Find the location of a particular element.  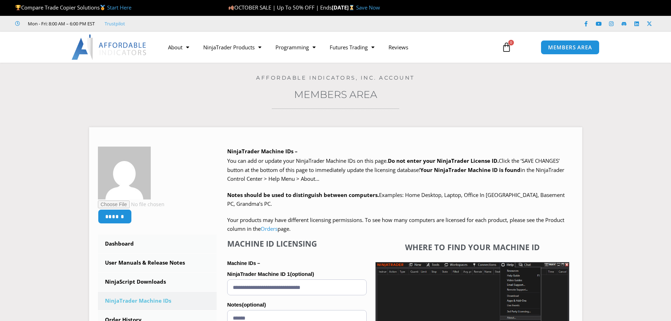

a: Members Area is located at coordinates (335, 94).